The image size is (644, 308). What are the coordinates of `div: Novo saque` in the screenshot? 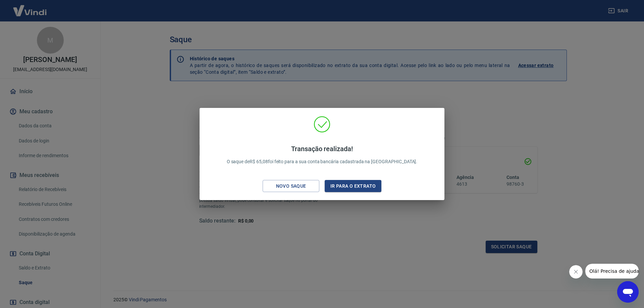 It's located at (292, 187).